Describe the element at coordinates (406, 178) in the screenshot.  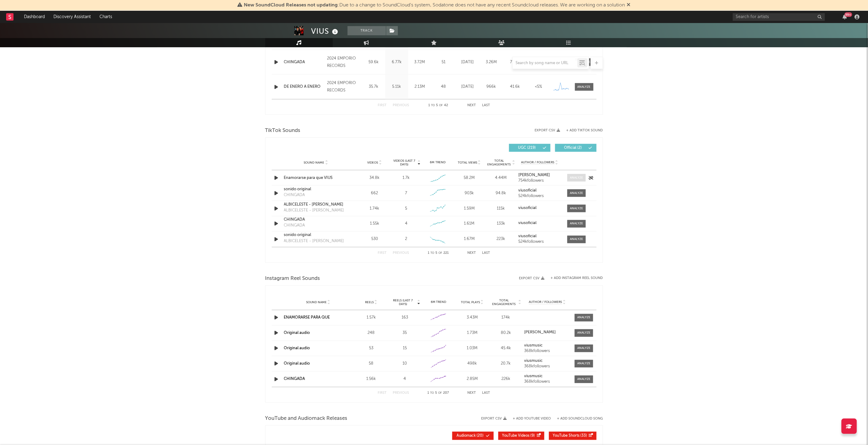
I see `div: 1.7k` at that location.